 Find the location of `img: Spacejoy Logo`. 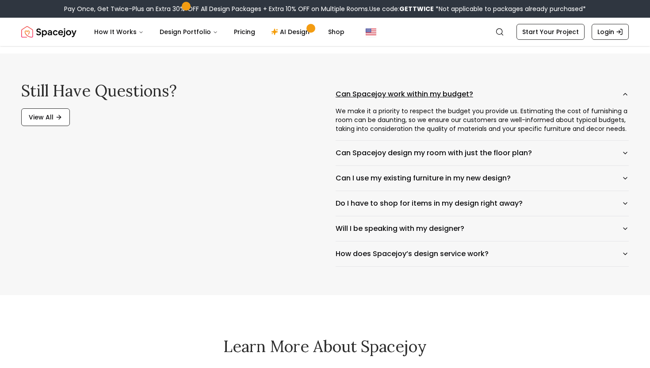

img: Spacejoy Logo is located at coordinates (49, 32).